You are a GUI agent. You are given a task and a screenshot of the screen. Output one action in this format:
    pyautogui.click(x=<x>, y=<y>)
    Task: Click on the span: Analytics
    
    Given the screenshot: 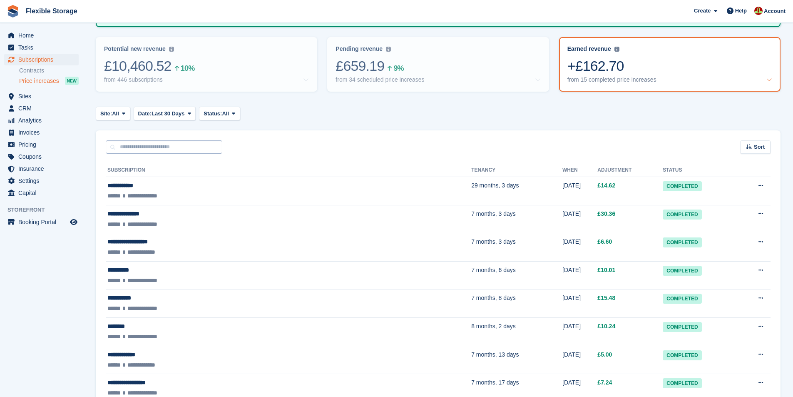 What is the action you would take?
    pyautogui.click(x=43, y=120)
    